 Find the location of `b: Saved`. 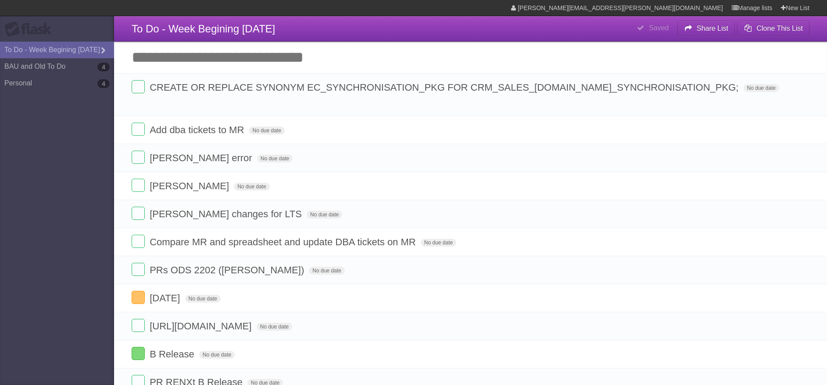

b: Saved is located at coordinates (658, 28).